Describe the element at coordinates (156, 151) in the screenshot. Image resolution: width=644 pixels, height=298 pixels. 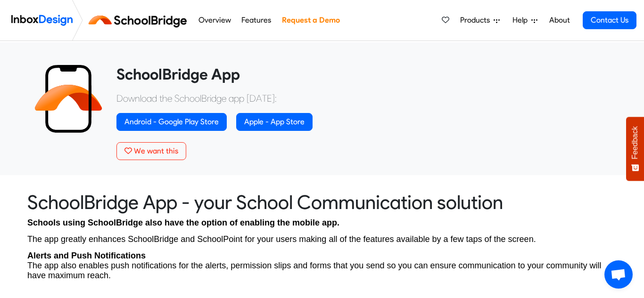
I see `span: We want this` at that location.